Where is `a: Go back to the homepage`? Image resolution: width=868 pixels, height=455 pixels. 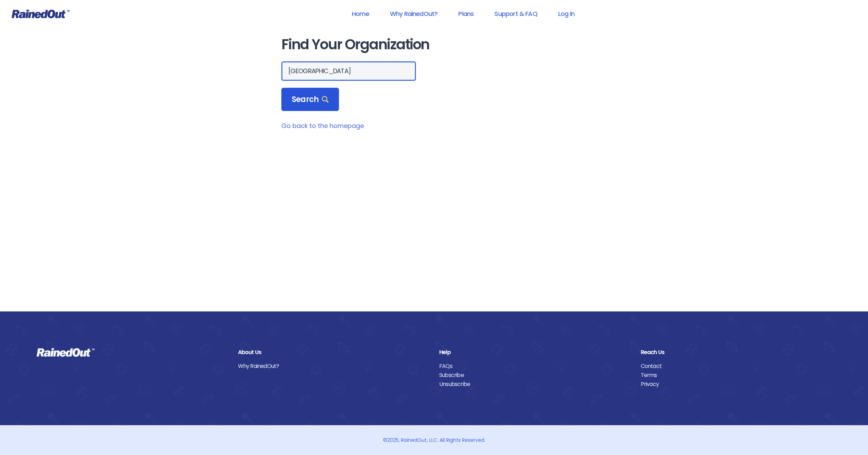 a: Go back to the homepage is located at coordinates (323, 126).